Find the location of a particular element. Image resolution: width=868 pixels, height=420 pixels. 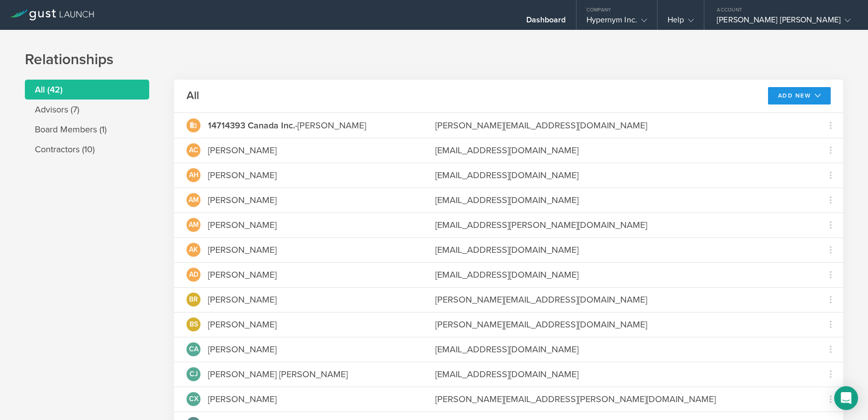

li: Advisors (7) is located at coordinates (87, 110).